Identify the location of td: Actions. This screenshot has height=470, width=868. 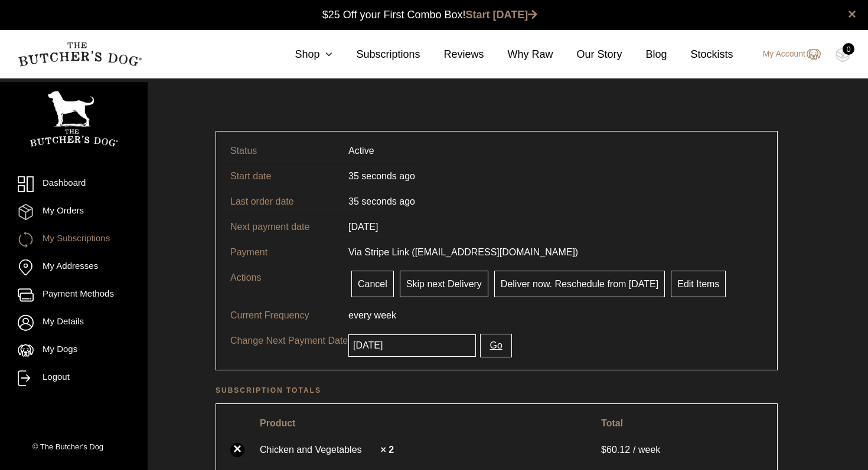
(282, 284).